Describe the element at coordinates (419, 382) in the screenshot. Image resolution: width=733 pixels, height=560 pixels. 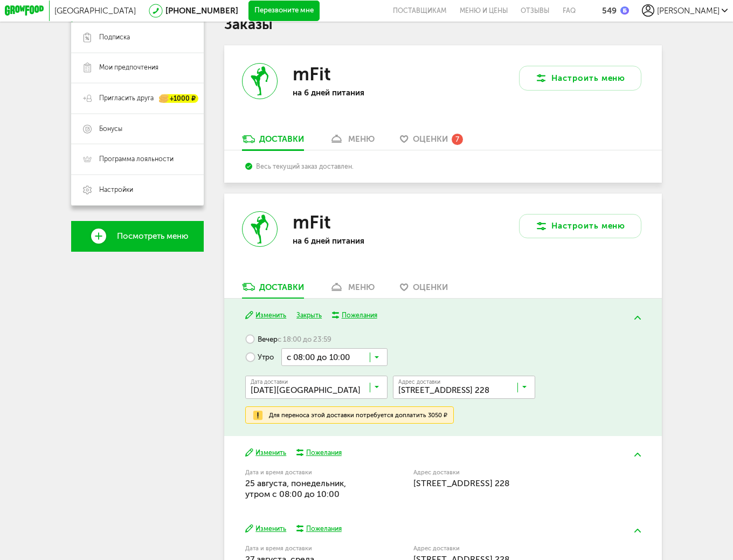
I see `span: Адрес доставки` at that location.